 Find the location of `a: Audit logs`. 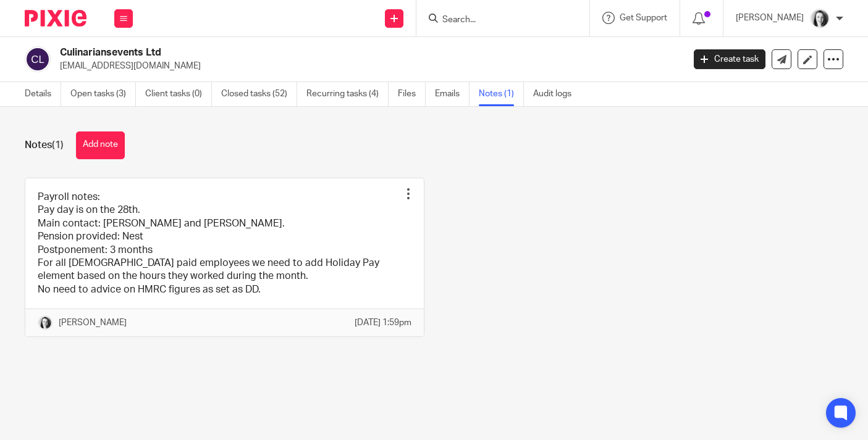

a: Audit logs is located at coordinates (557, 94).